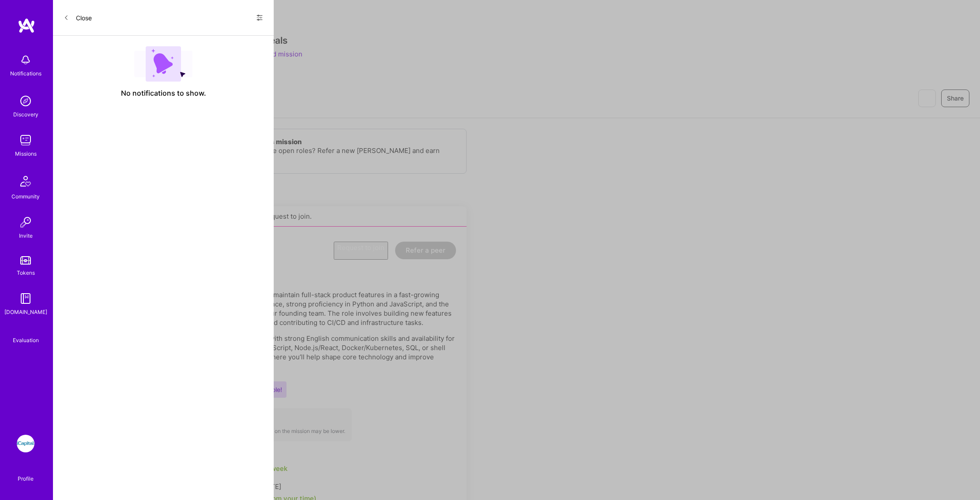 The width and height of the screenshot is (980, 500). Describe the element at coordinates (26, 73) in the screenshot. I see `div: Notifications` at that location.